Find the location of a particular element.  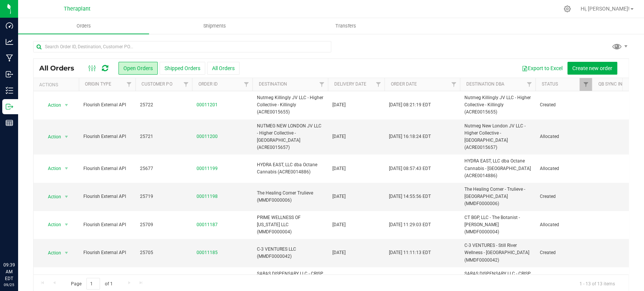

a: Shipments is located at coordinates (214, 26).